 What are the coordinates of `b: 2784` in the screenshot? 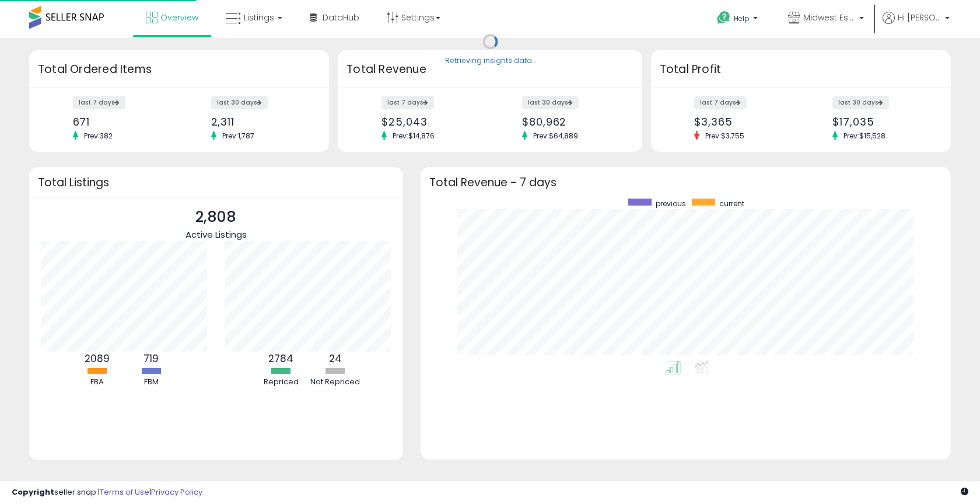 It's located at (281, 358).